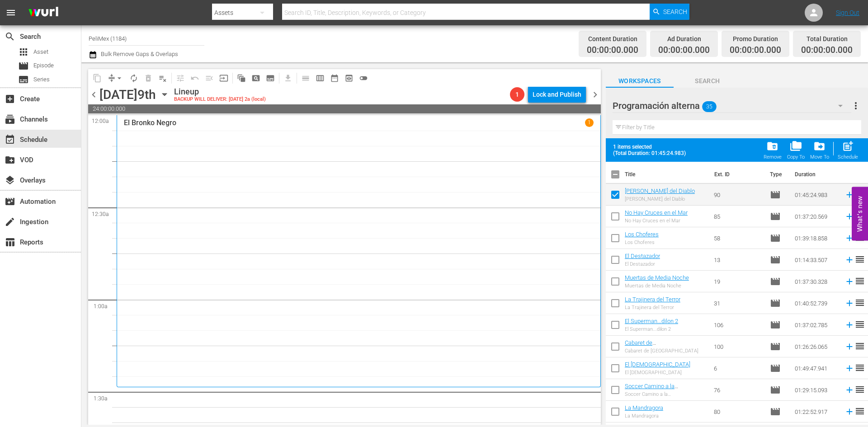 This screenshot has height=427, width=868. Describe the element at coordinates (652, 320) in the screenshot. I see `a: El Superman...dilon 2` at that location.